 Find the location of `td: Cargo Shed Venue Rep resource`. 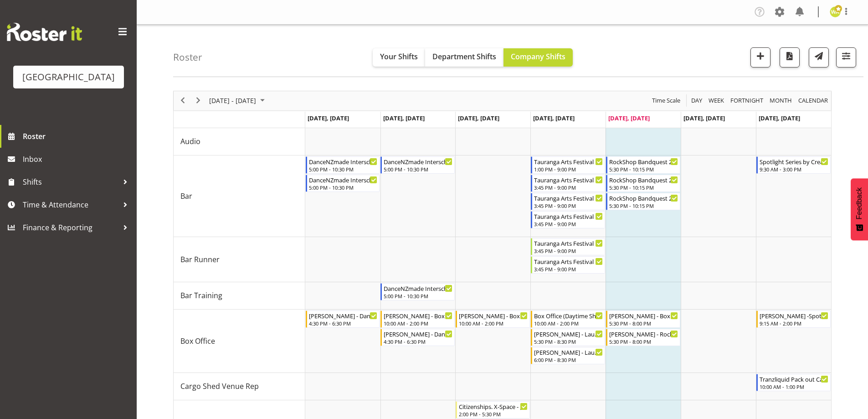

td: Cargo Shed Venue Rep resource is located at coordinates (239, 386).